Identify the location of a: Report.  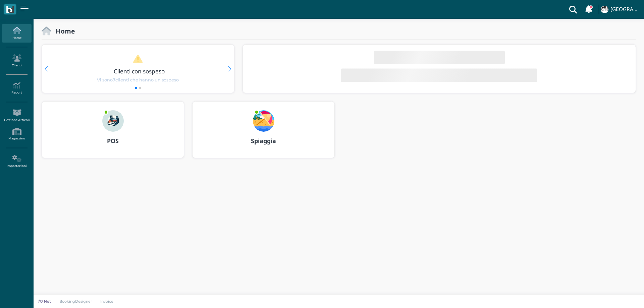
(16, 88).